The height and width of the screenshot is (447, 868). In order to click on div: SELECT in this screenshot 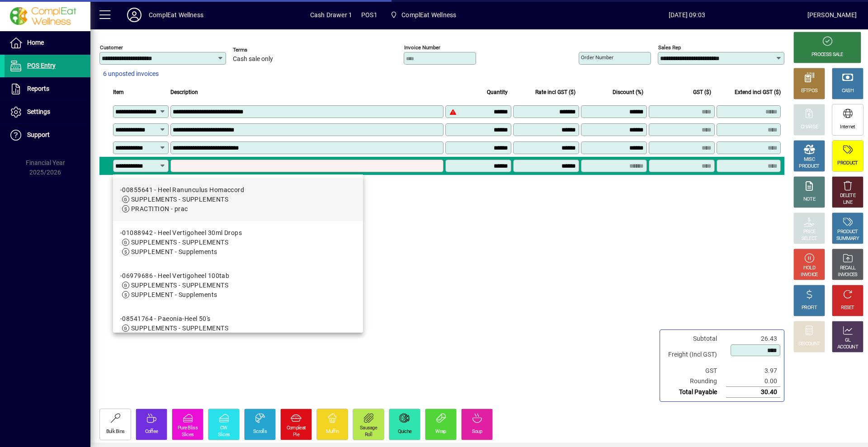, I will do `click(809, 239)`.